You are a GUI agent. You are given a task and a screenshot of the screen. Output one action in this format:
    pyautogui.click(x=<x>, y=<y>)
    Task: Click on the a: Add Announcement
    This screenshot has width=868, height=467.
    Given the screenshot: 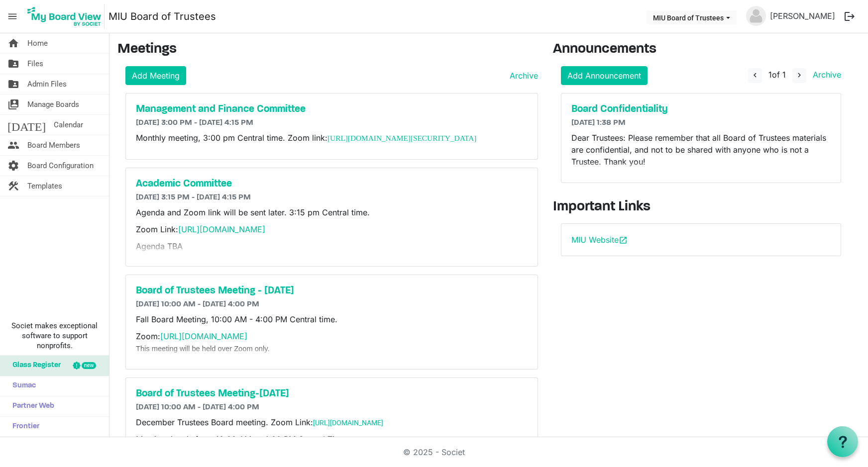 What is the action you would take?
    pyautogui.click(x=604, y=75)
    